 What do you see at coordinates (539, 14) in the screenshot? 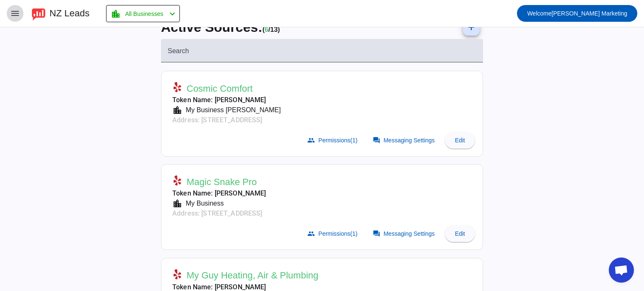
I see `span: Welcome` at bounding box center [539, 14].